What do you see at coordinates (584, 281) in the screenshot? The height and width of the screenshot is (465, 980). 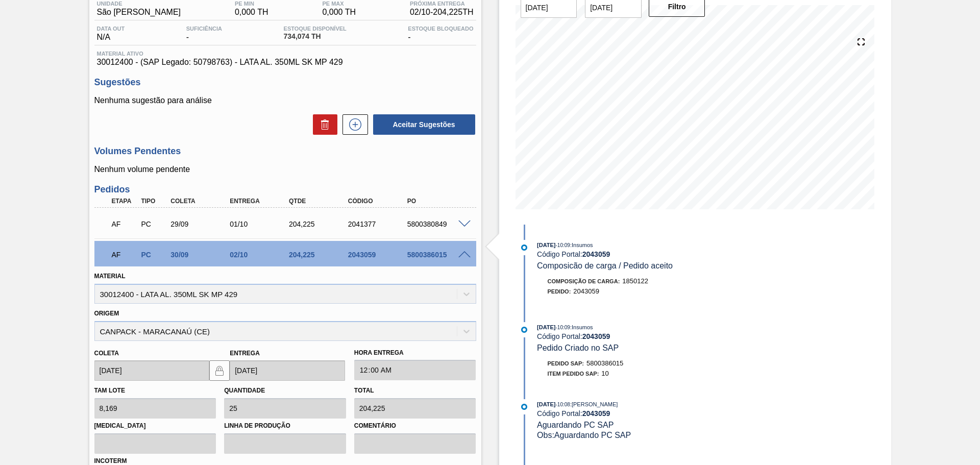 I see `span: Composição de Carga :` at bounding box center [584, 281].